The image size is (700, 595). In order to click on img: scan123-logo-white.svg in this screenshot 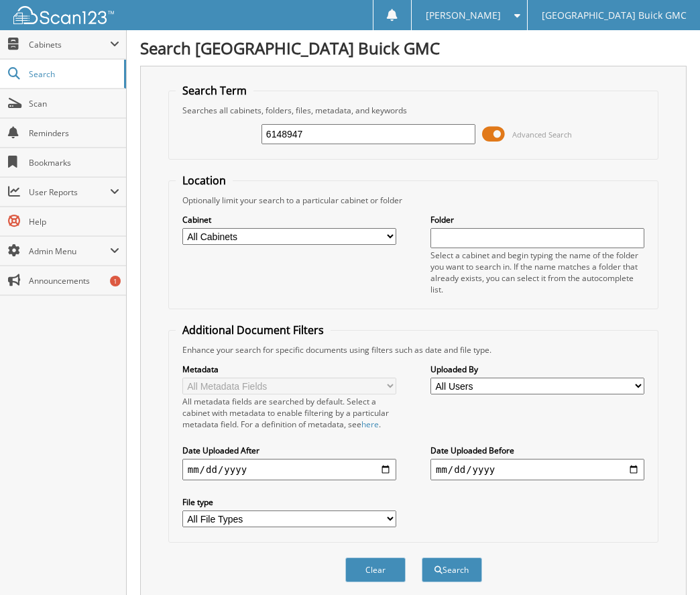, I will do `click(64, 15)`.